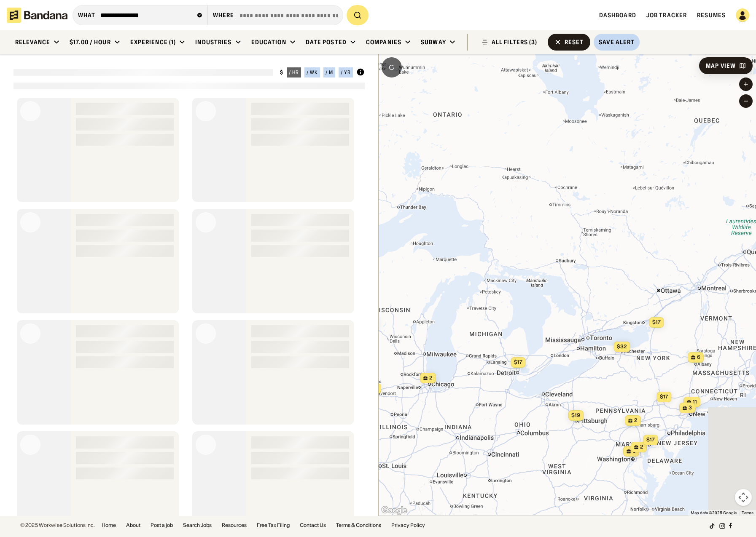 This screenshot has width=756, height=537. I want to click on div: Reset, so click(574, 42).